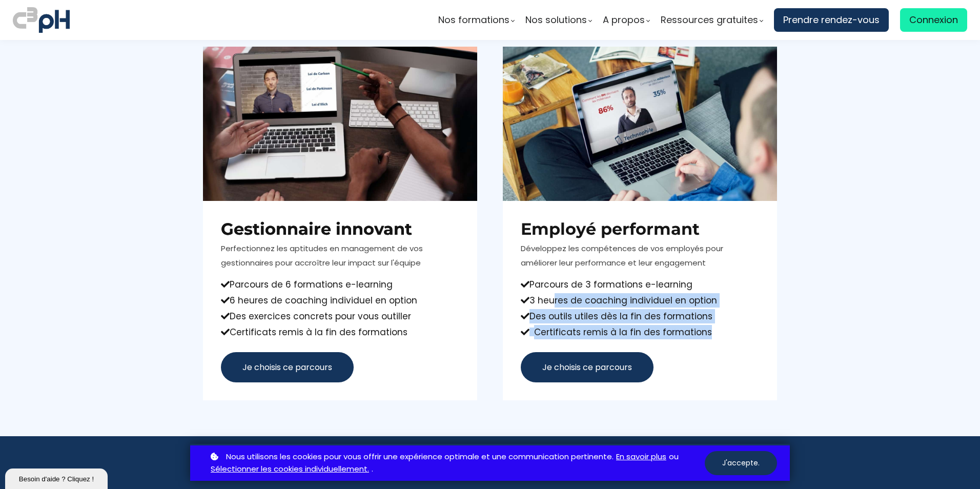  What do you see at coordinates (640, 284) in the screenshot?
I see `div: Parcours de 3 formations e-learning` at bounding box center [640, 284].